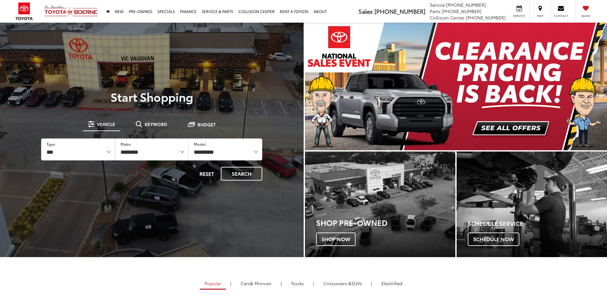  What do you see at coordinates (207, 124) in the screenshot?
I see `span: Budget` at bounding box center [207, 124].